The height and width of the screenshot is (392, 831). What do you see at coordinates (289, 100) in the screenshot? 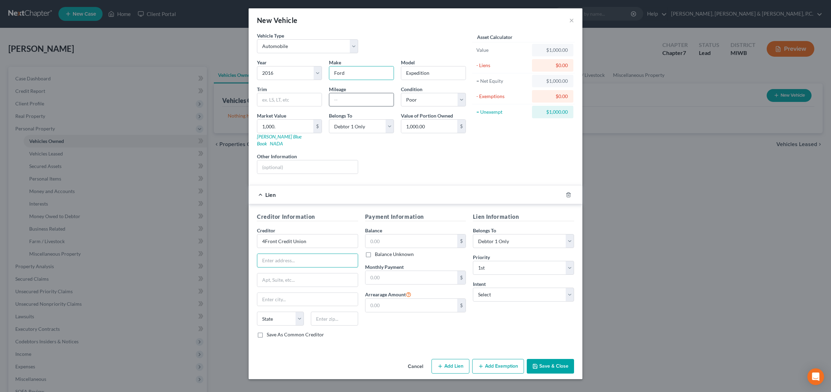
I see `input: ex. LS, LT, etc` at bounding box center [289, 100].